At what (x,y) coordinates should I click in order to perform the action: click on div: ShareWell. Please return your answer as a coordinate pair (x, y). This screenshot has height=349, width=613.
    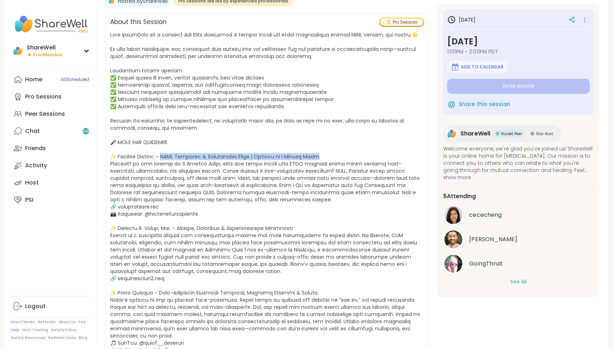
    Looking at the image, I should click on (44, 48).